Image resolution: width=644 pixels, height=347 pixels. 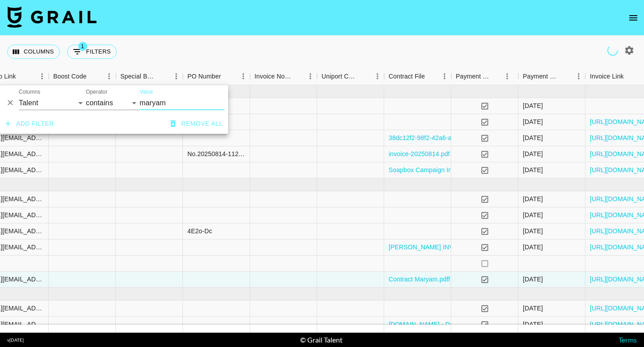 I want to click on div: 23/7/2025, so click(x=532, y=247).